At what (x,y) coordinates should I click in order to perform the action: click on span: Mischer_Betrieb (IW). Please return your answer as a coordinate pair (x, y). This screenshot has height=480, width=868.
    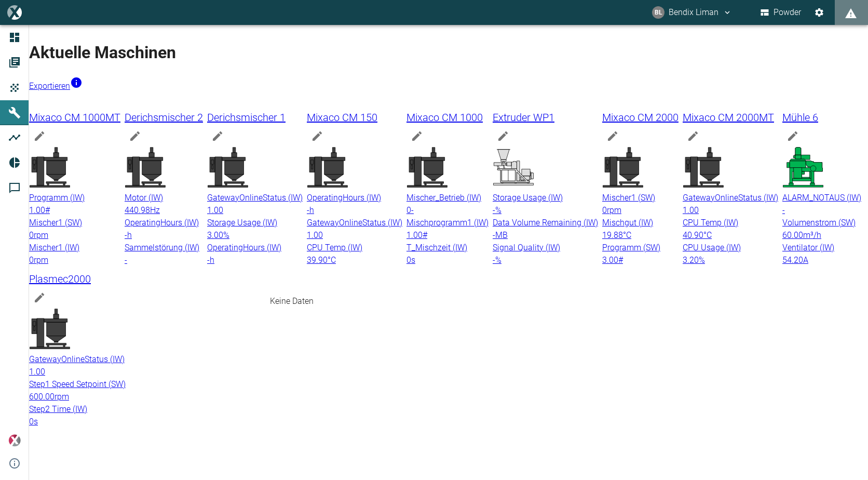
    Looking at the image, I should click on (444, 197).